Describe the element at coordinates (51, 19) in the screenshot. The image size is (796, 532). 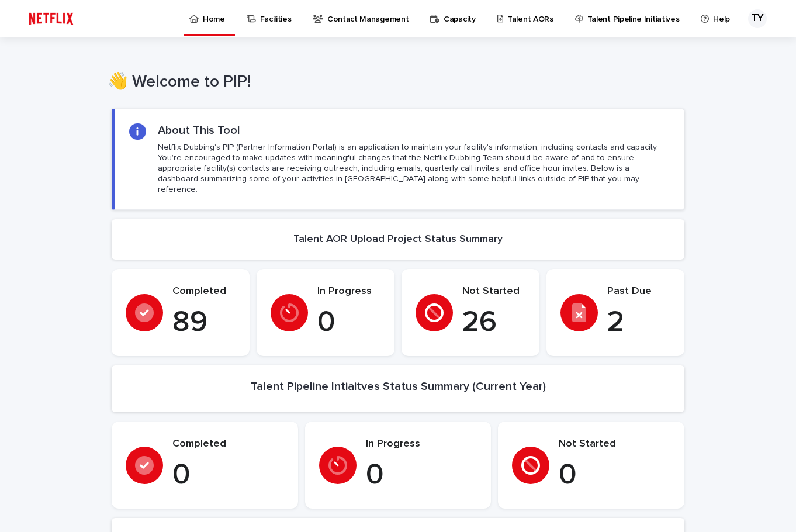
I see `img: ifQbXi3ZQGMSEF7WDB7W` at that location.